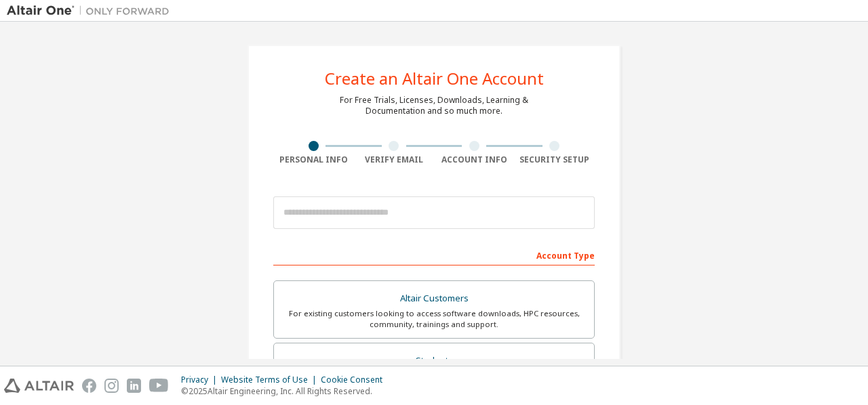  I want to click on div: Altair Customers, so click(434, 299).